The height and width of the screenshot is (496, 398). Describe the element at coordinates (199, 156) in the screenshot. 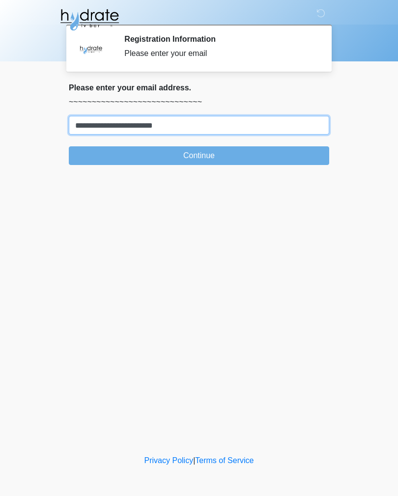

I see `button: Continue` at that location.